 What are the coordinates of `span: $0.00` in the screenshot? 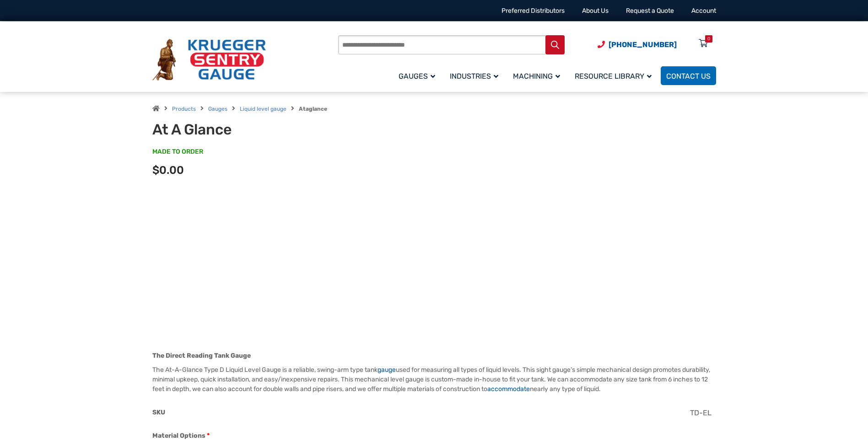 It's located at (168, 170).